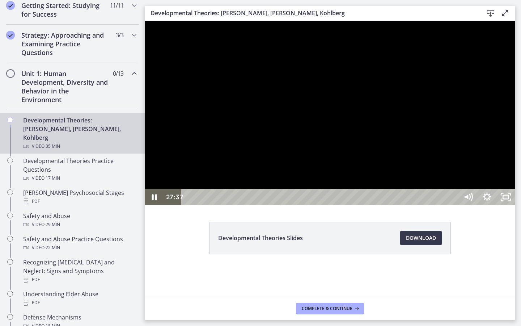  What do you see at coordinates (177, 176) in the screenshot?
I see `div: Playbar` at bounding box center [177, 176].